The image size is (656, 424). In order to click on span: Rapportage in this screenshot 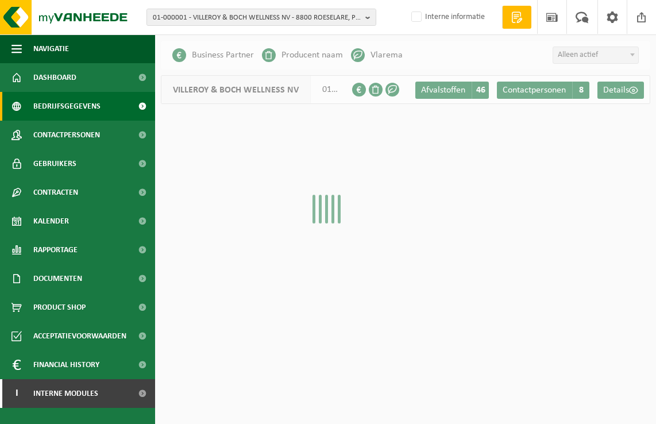, I will do `click(55, 250)`.